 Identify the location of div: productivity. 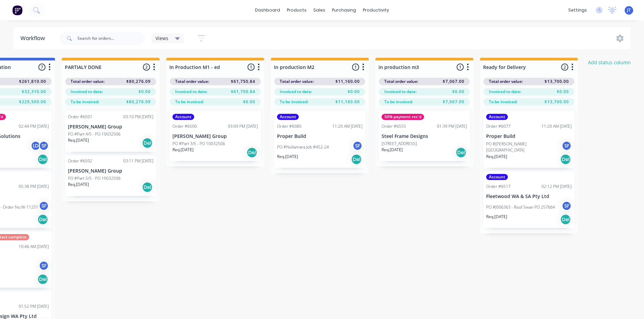
(376, 10).